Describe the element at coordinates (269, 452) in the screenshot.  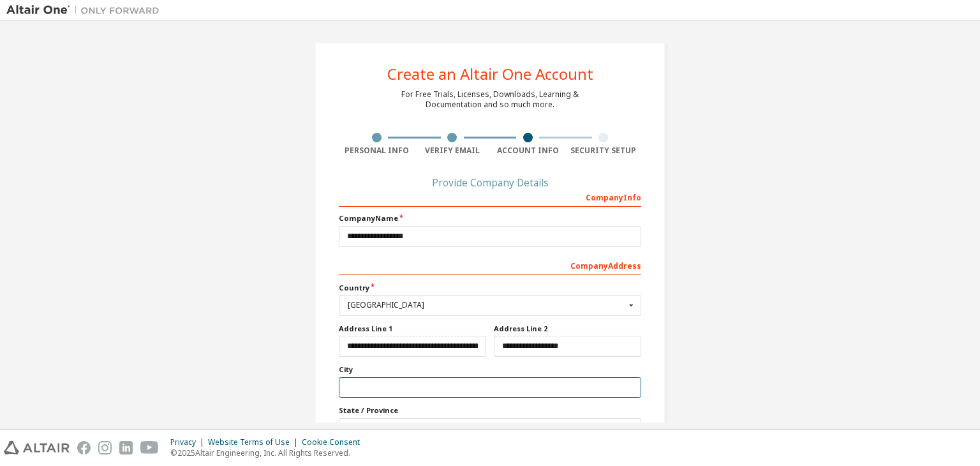
I see `p: © 2025 Altair Engineering, Inc. All Rights Reserved.` at that location.